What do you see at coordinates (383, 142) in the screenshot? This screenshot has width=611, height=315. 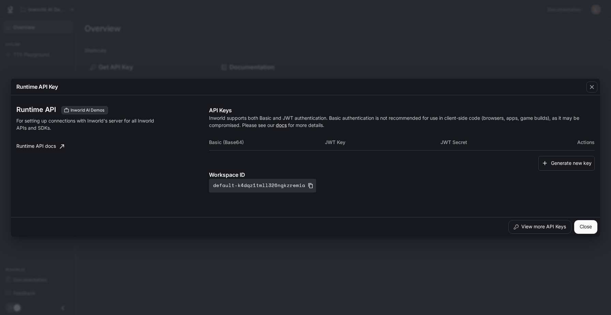 I see `th: JWT Key` at bounding box center [383, 142].